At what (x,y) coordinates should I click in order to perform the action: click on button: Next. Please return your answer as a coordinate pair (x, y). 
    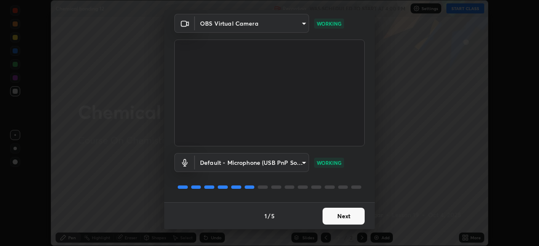
    Looking at the image, I should click on (344, 216).